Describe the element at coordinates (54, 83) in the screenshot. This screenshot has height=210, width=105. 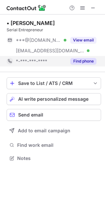
I see `button: save-profile-one-click` at that location.